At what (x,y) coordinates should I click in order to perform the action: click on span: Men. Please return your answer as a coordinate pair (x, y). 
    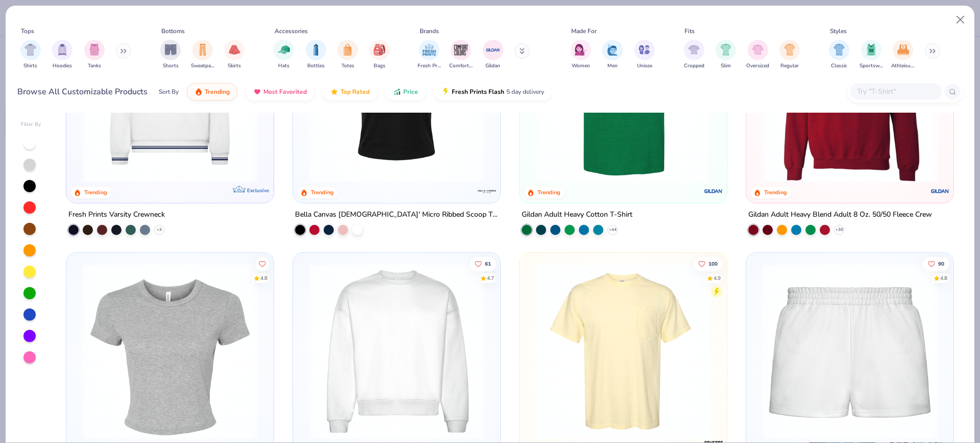
    Looking at the image, I should click on (613, 66).